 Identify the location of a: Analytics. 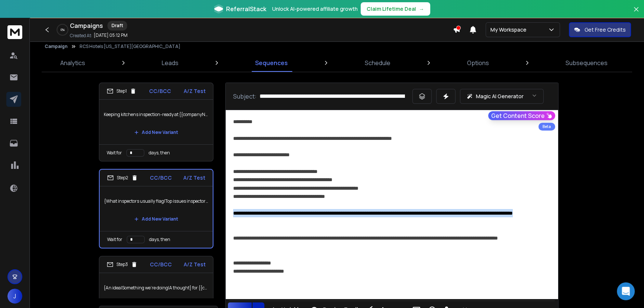
(72, 63).